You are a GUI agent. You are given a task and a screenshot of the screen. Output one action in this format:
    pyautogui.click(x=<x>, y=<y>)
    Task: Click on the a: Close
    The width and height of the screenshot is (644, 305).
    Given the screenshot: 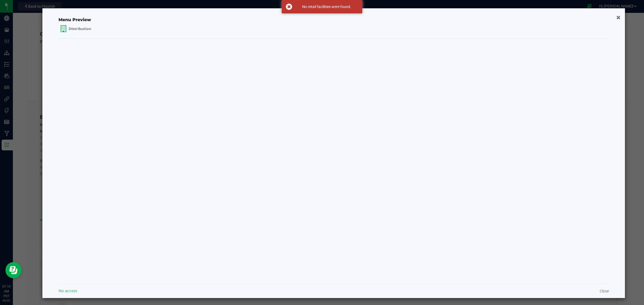 What is the action you would take?
    pyautogui.click(x=605, y=291)
    